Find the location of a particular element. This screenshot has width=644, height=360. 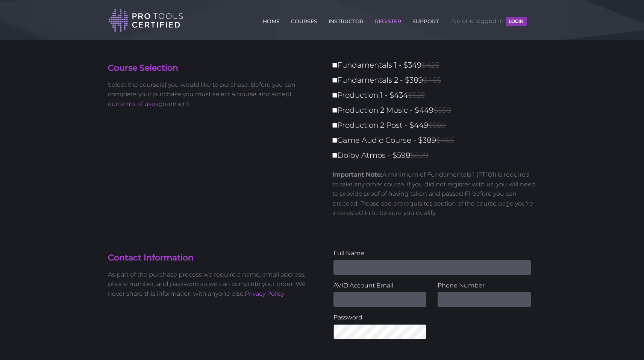

label: Production 1 - $434 is located at coordinates (436, 95).